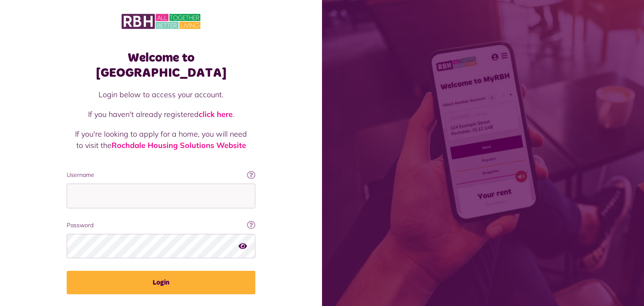 The height and width of the screenshot is (306, 644). I want to click on label: Password, so click(161, 225).